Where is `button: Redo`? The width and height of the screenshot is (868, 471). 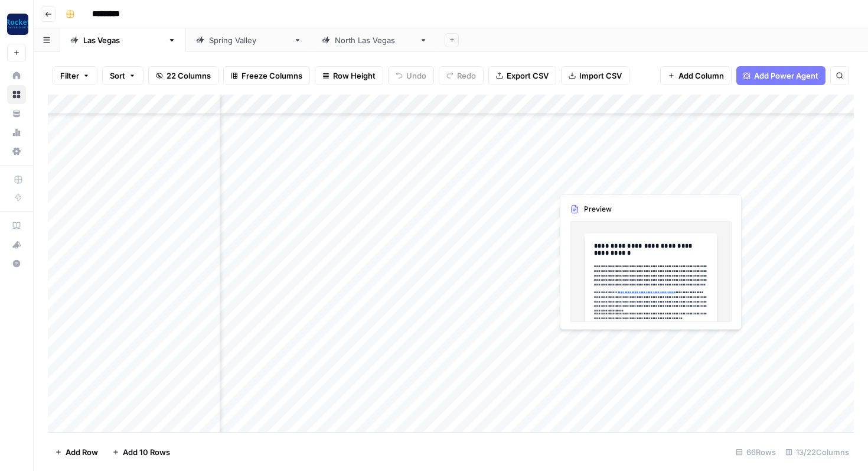 button: Redo is located at coordinates (461, 76).